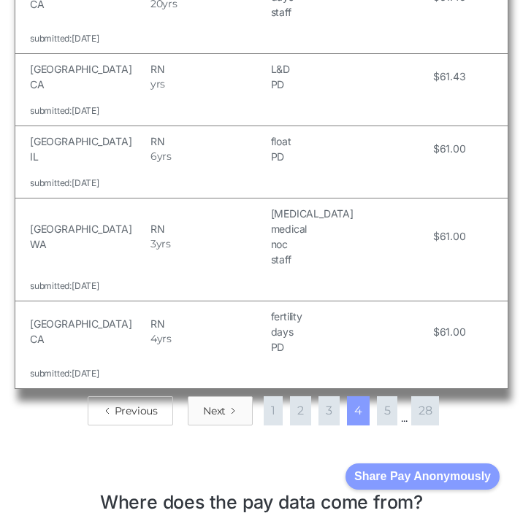  I want to click on h5: 61.43, so click(452, 76).